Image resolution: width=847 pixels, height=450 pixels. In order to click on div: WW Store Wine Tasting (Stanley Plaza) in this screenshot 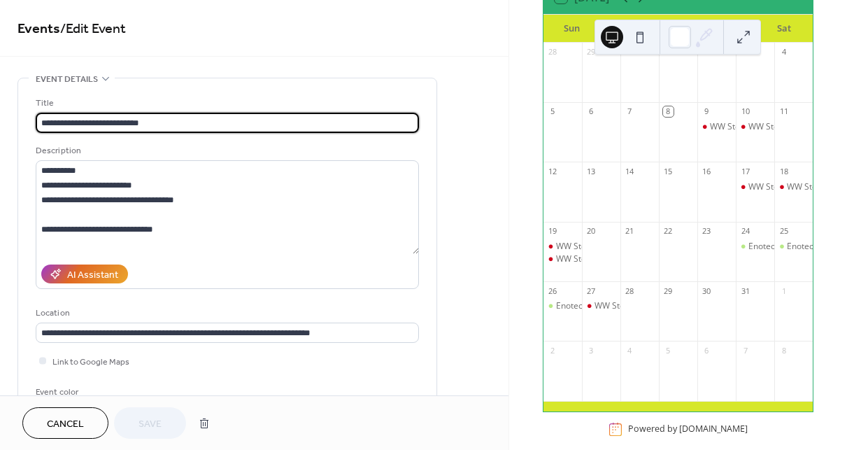, I will do `click(793, 187)`.